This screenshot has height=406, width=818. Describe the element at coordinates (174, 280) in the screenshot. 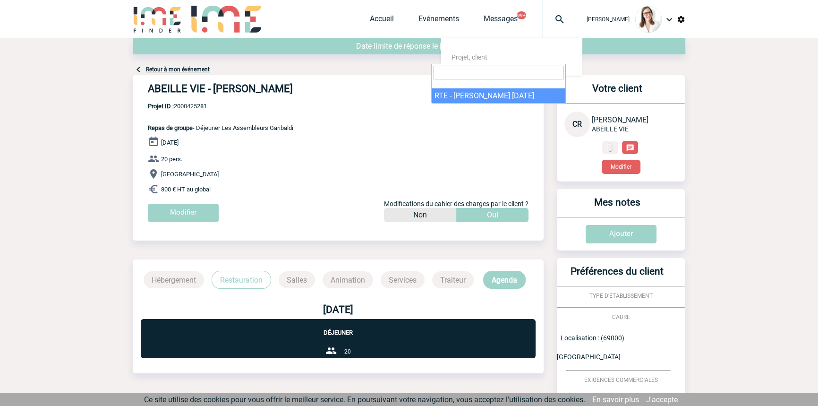

I see `p: Hébergement` at that location.